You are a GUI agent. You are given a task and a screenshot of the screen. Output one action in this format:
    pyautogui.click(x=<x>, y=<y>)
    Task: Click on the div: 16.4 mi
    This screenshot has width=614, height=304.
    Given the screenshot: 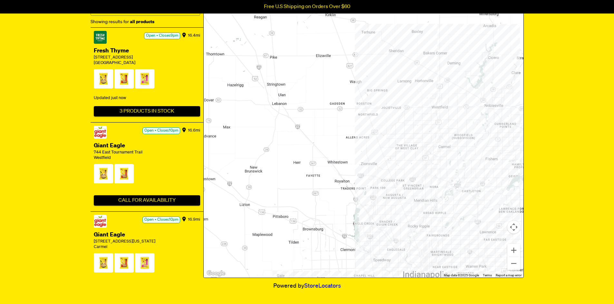 What is the action you would take?
    pyautogui.click(x=194, y=36)
    